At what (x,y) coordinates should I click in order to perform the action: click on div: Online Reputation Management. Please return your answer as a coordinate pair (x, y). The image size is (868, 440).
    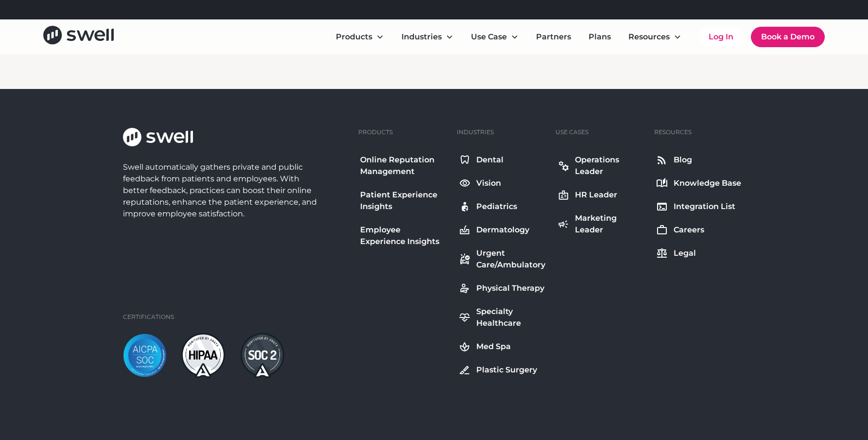
    Looking at the image, I should click on (403, 166).